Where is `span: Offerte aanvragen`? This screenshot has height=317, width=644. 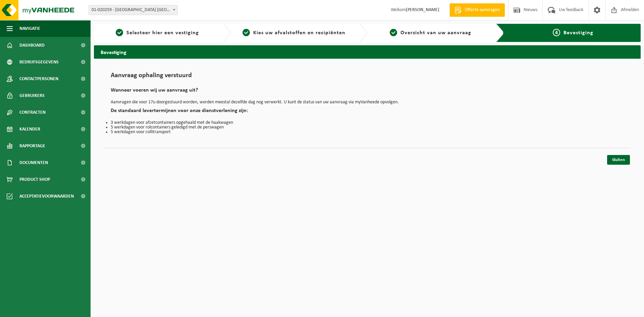
span: Offerte aanvragen is located at coordinates (482, 10).